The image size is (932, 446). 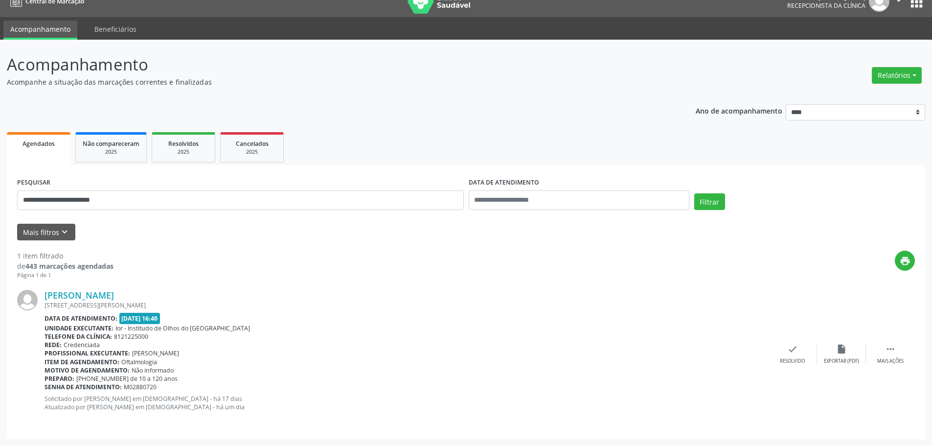 What do you see at coordinates (140, 386) in the screenshot?
I see `span: M02880720` at bounding box center [140, 386].